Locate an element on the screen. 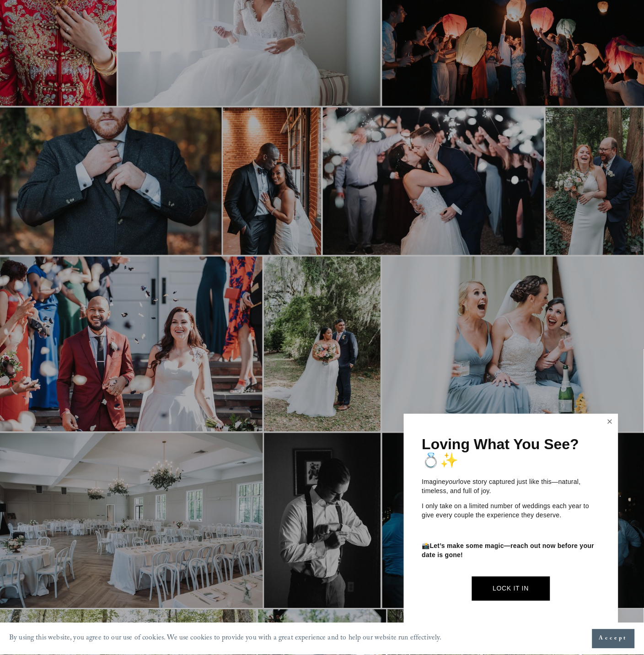 The width and height of the screenshot is (644, 655). p: Imagine love story captured just like this—natural, timeless, and full of joy. is located at coordinates (511, 487).